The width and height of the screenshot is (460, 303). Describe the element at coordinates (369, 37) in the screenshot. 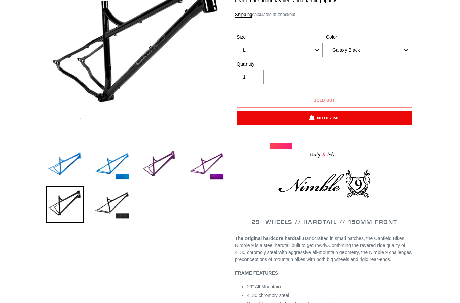

I see `label: Color` at that location.